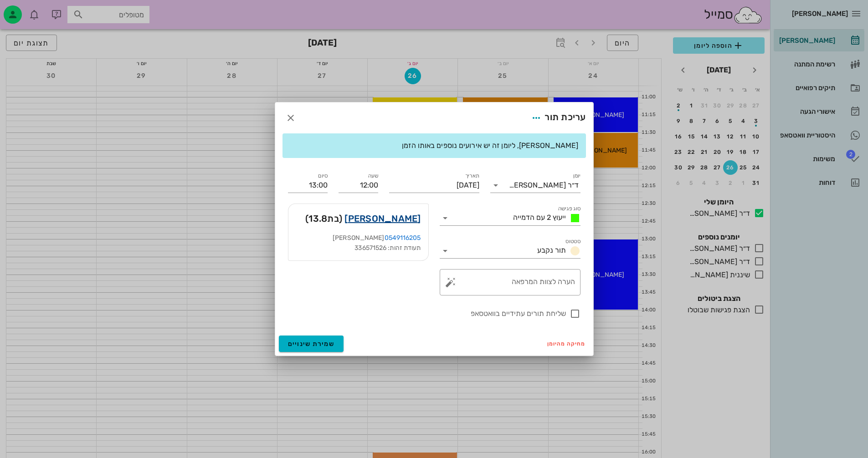 The height and width of the screenshot is (458, 868). Describe the element at coordinates (510, 218) in the screenshot. I see `div: סוג פגישהייעוץ 2 עם הדמייה` at that location.